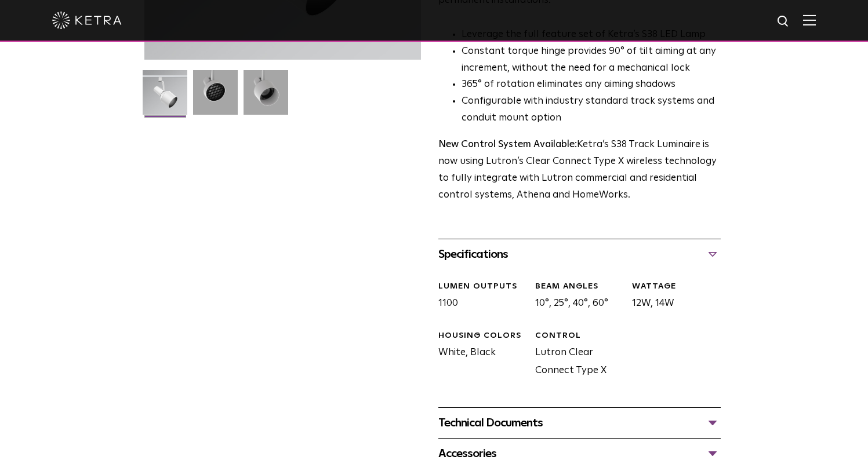 The image size is (868, 460). I want to click on div: 10°, 25°, 40°, 60°, so click(574, 297).